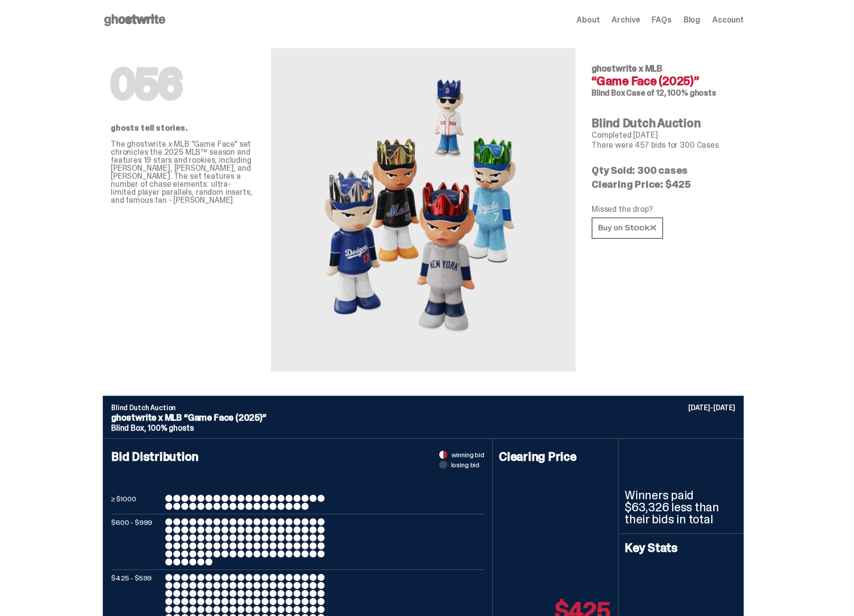 The height and width of the screenshot is (616, 854). I want to click on span: 100% ghosts, so click(170, 427).